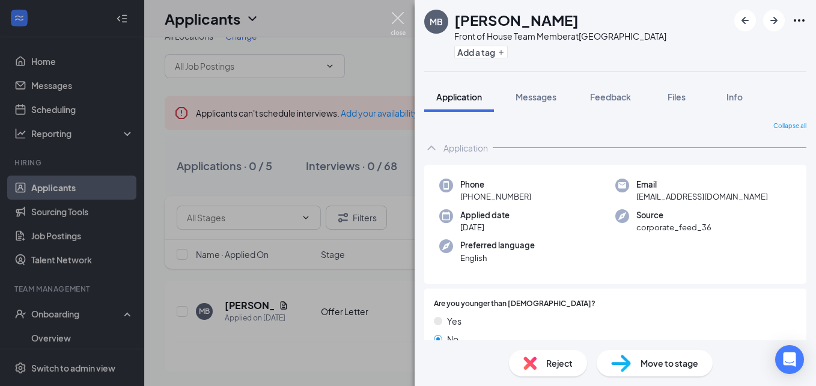 This screenshot has width=816, height=386. What do you see at coordinates (702, 184) in the screenshot?
I see `span: Email` at bounding box center [702, 184].